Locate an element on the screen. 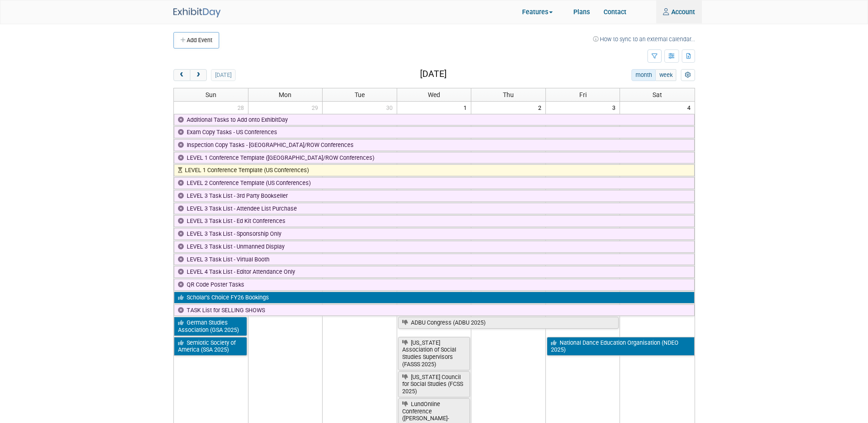 The height and width of the screenshot is (423, 868). a: LEVEL 3 Task List - Ed Kit Conferences is located at coordinates (434, 221).